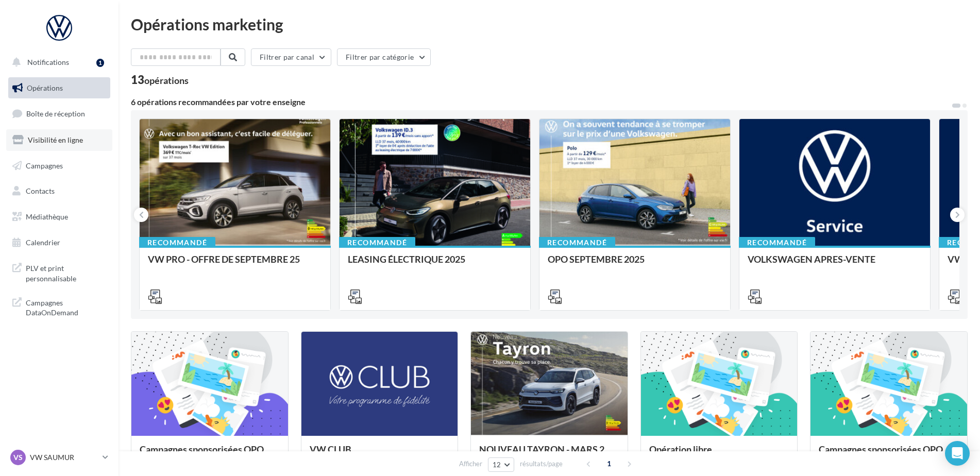 This screenshot has width=980, height=476. Describe the element at coordinates (18, 458) in the screenshot. I see `span: VS` at that location.